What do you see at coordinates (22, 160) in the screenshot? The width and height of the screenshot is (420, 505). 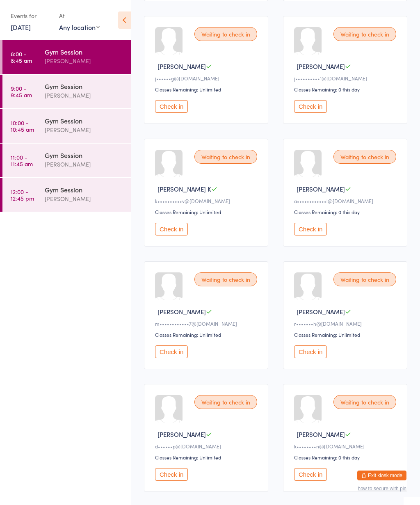 I see `time: 11:00 - 11:45 am` at bounding box center [22, 160].